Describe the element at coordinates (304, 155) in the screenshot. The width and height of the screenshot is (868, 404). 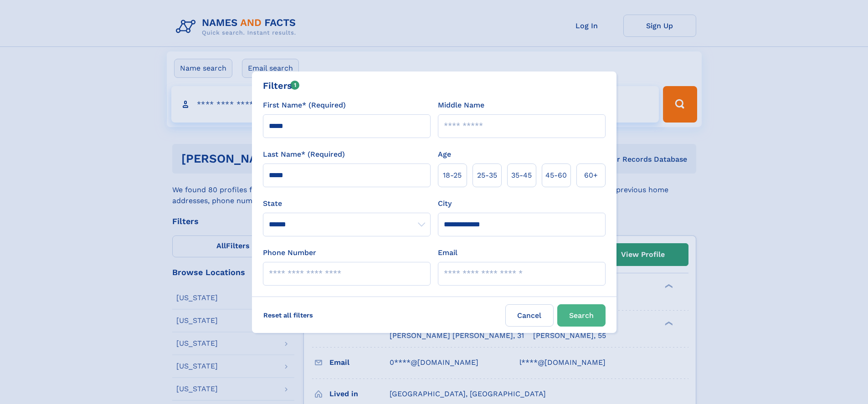
I see `label: Last Name* (Required)` at that location.